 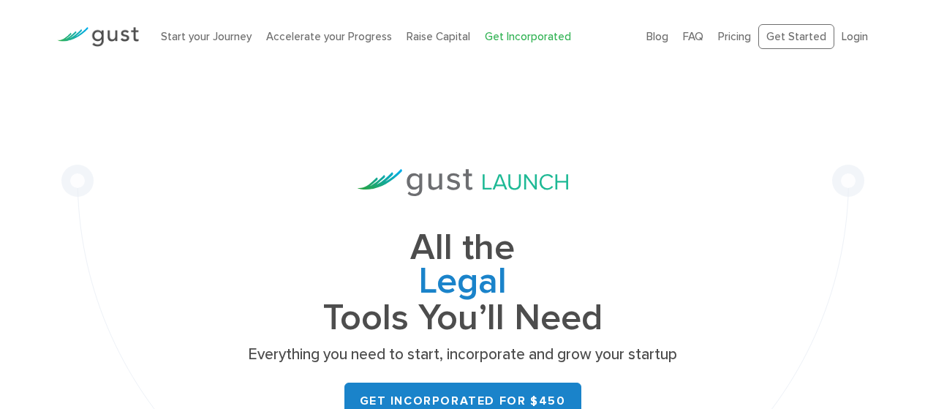 I want to click on a: Accelerate your Progress, so click(x=329, y=37).